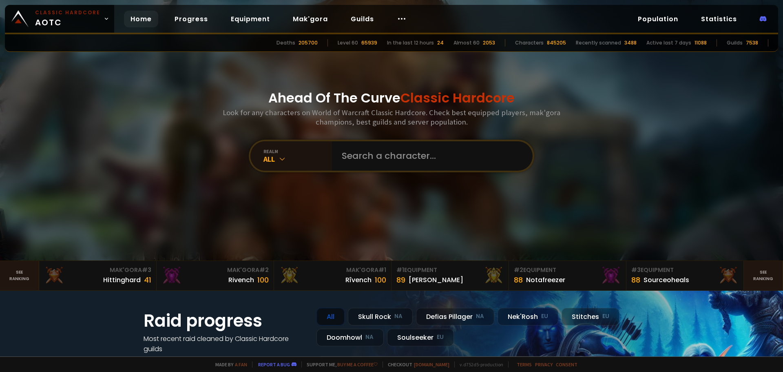 This screenshot has height=372, width=783. What do you see at coordinates (60, 19) in the screenshot?
I see `a: Classic HardcoreAOTC` at bounding box center [60, 19].